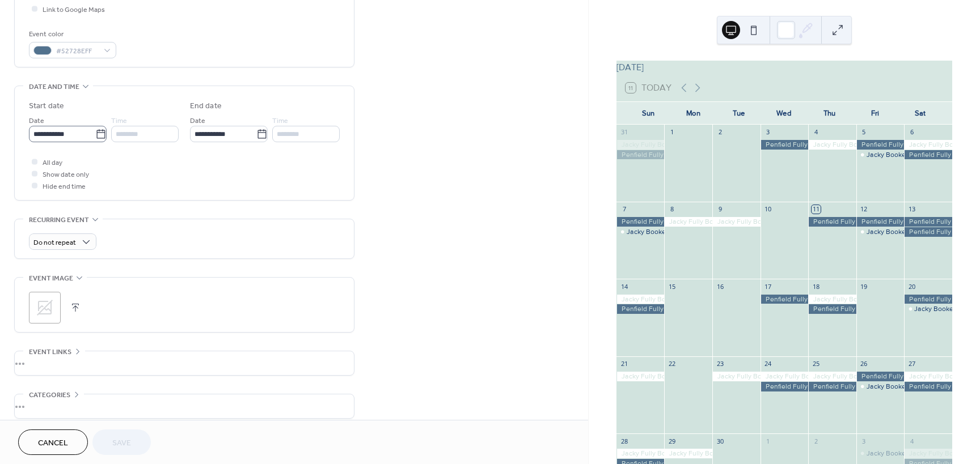  Describe the element at coordinates (53, 443) in the screenshot. I see `span: Cancel` at that location.